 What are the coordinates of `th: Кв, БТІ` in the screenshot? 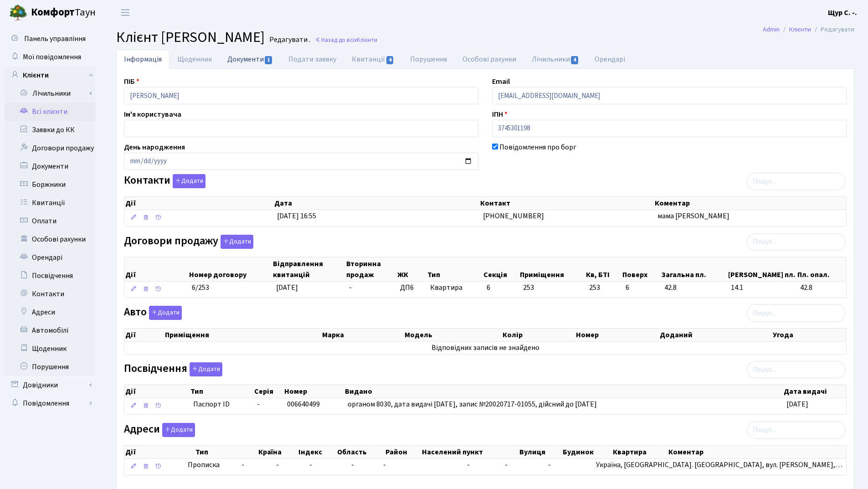 It's located at (603, 269).